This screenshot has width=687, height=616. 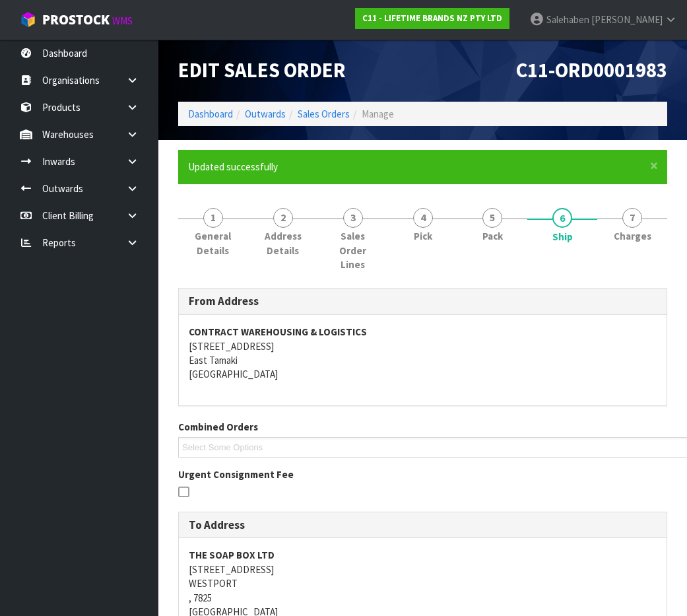 I want to click on span: Pack, so click(x=492, y=236).